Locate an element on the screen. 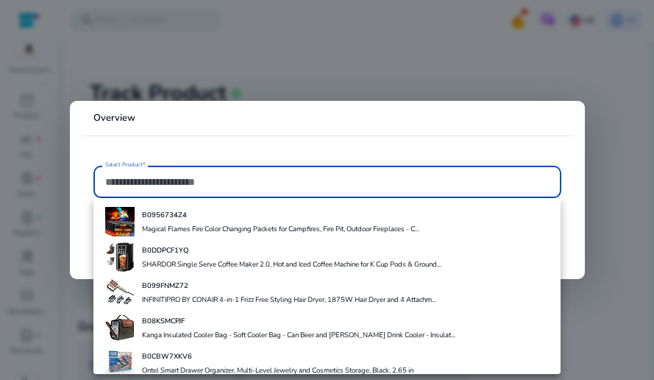 The image size is (654, 380). mat-label: Select Product* is located at coordinates (125, 164).